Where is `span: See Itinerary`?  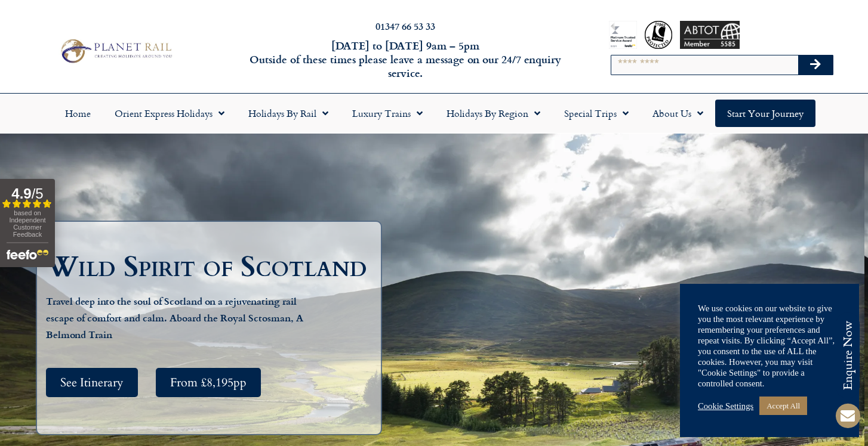
span: See Itinerary is located at coordinates (92, 383).